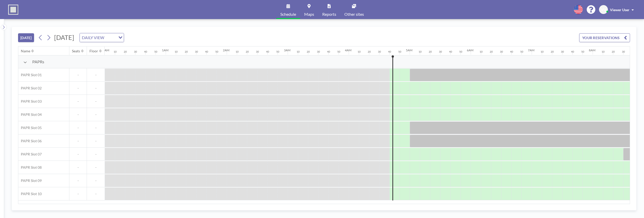 This screenshot has height=218, width=644. Describe the element at coordinates (110, 38) in the screenshot. I see `input: Search for option` at that location.